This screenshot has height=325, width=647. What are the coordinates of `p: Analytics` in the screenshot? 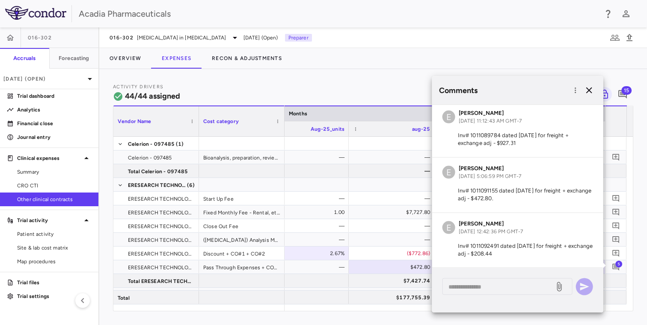 It's located at (54, 110).